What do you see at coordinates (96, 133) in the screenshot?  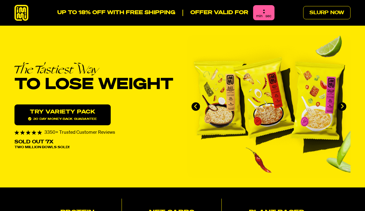 I see `div: 3350+ Trusted Customer Reviews` at bounding box center [96, 133].